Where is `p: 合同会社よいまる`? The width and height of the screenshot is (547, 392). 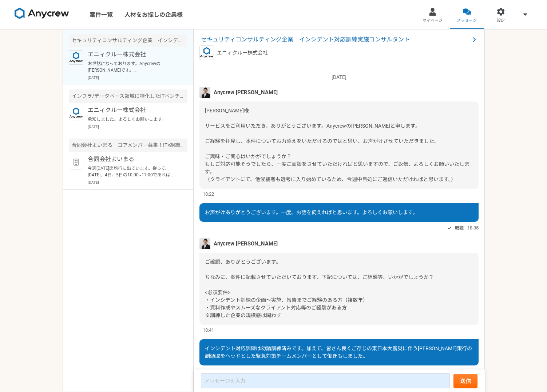 p: 合同会社よいまる is located at coordinates (132, 159).